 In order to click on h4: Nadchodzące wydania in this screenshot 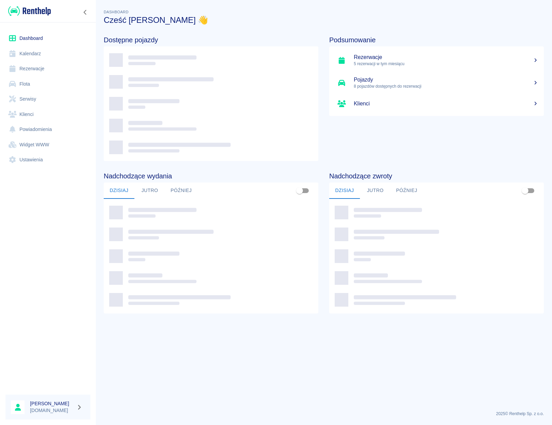, I will do `click(211, 176)`.